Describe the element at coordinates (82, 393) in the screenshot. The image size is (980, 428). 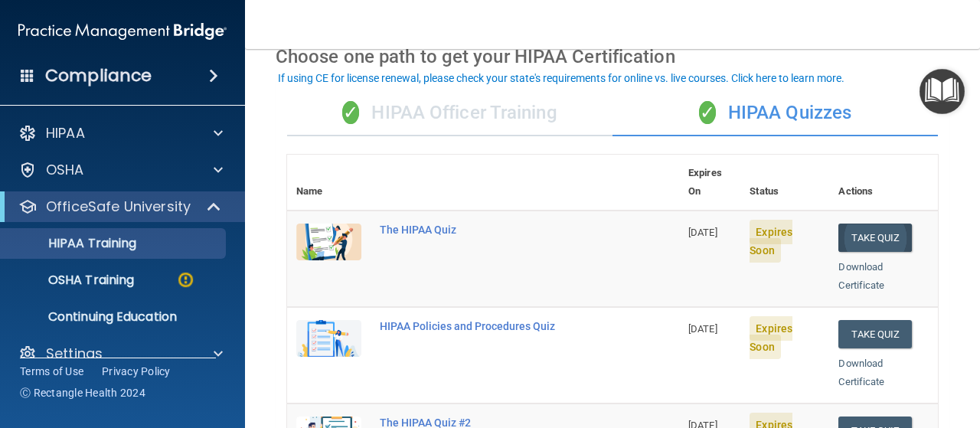
I see `span: Ⓒ Rectangle Health 2024` at that location.